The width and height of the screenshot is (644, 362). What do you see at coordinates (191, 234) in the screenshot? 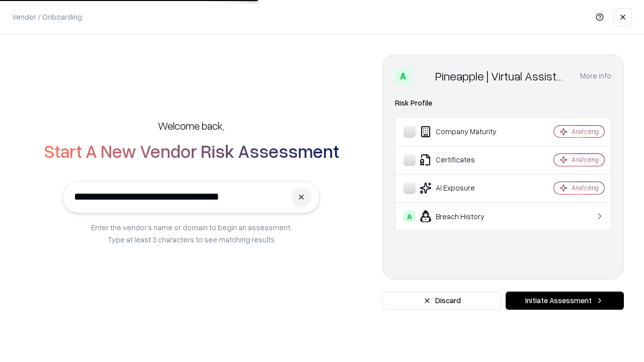
I see `p: Enter the vendor’s name or domain to begin an assessment. Type at least 3 characters to see match...` at bounding box center [191, 234].